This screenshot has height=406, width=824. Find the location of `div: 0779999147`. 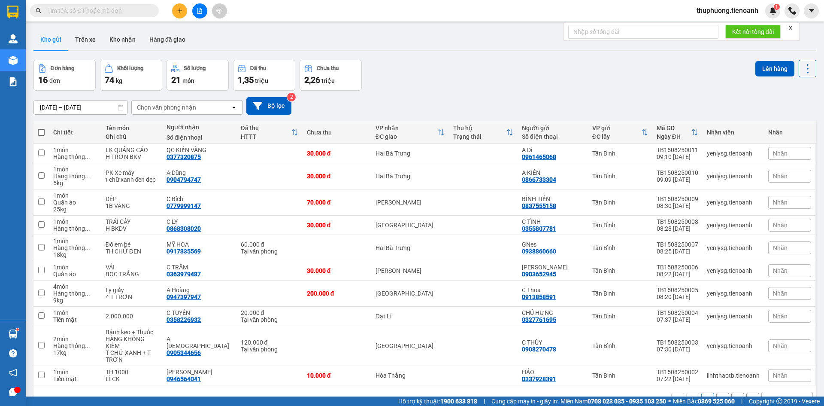

div: 0779999147 is located at coordinates (184, 206).